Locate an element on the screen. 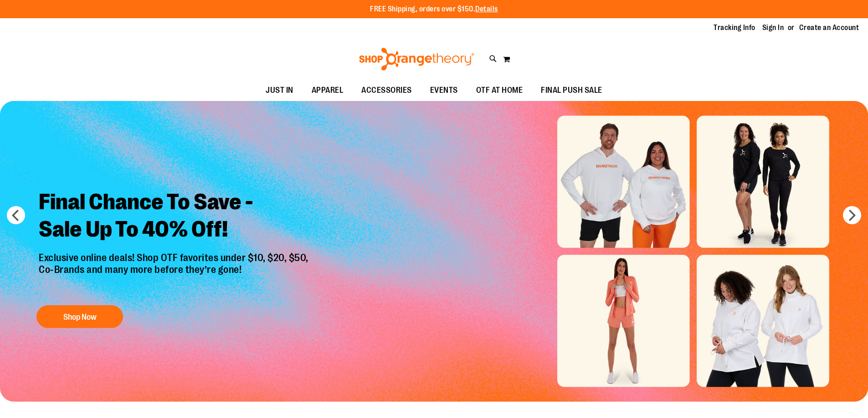  p: FREE Shipping, orders over $150. is located at coordinates (434, 9).